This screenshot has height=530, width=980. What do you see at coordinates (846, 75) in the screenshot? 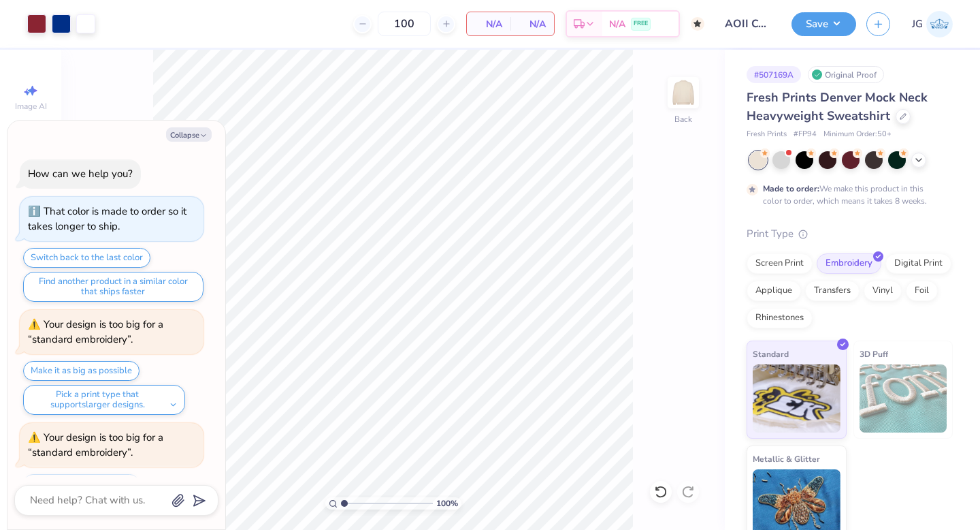
I see `div: Original Proof` at bounding box center [846, 75].